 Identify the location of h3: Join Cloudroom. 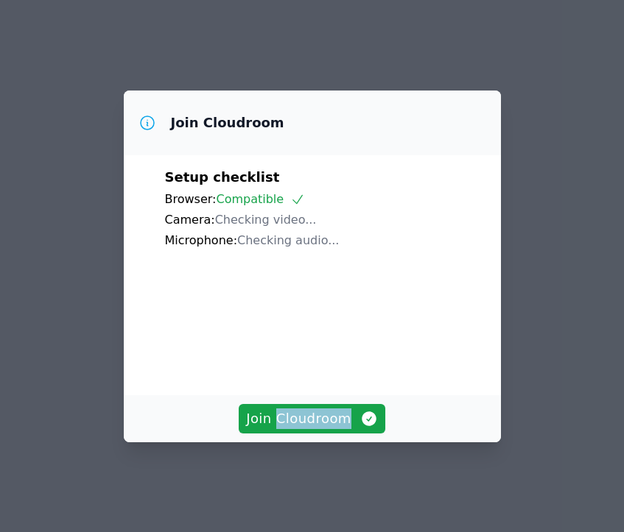
(228, 123).